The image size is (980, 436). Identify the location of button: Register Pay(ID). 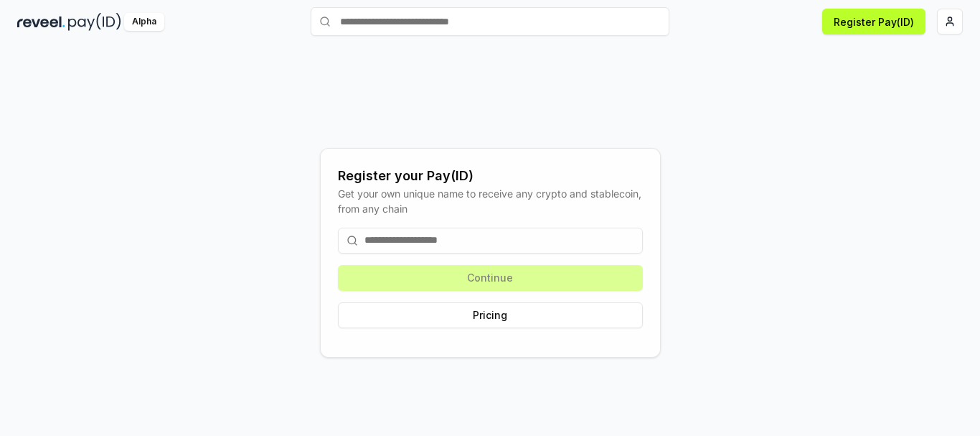
(873, 21).